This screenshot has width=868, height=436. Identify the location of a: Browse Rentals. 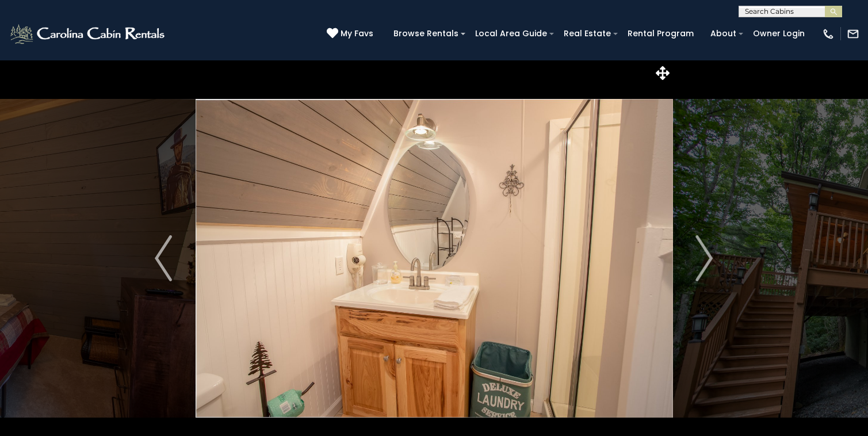
(425, 33).